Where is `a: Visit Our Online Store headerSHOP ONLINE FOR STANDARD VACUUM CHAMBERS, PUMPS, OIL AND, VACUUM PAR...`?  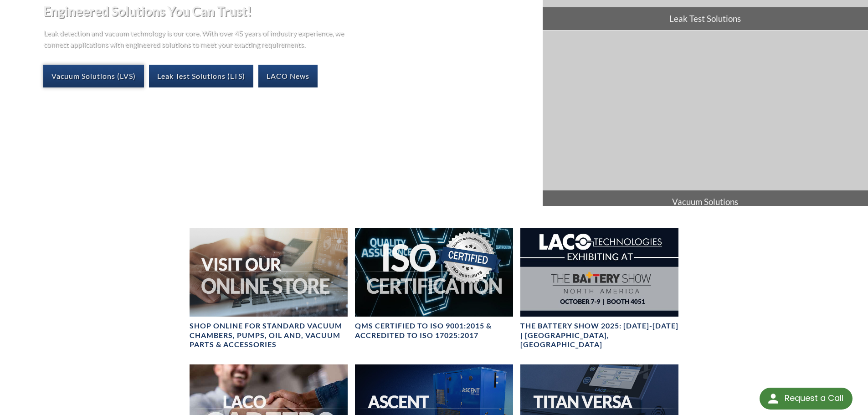 a: Visit Our Online Store headerSHOP ONLINE FOR STANDARD VACUUM CHAMBERS, PUMPS, OIL AND, VACUUM PAR... is located at coordinates (268, 289).